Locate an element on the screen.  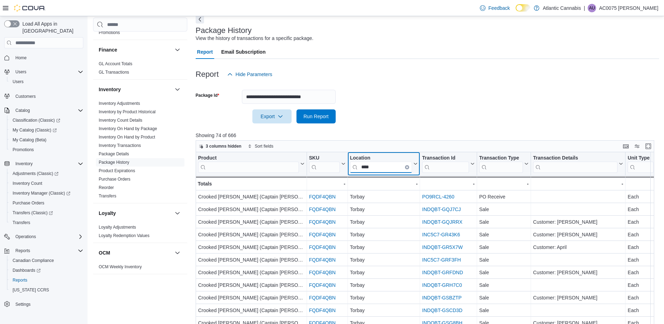
span: Operations is located at coordinates (48, 236).